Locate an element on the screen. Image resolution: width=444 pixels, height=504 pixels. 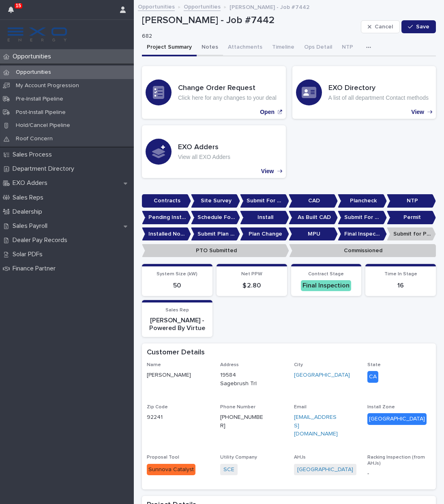
p: Final Inspection is located at coordinates (362, 234).